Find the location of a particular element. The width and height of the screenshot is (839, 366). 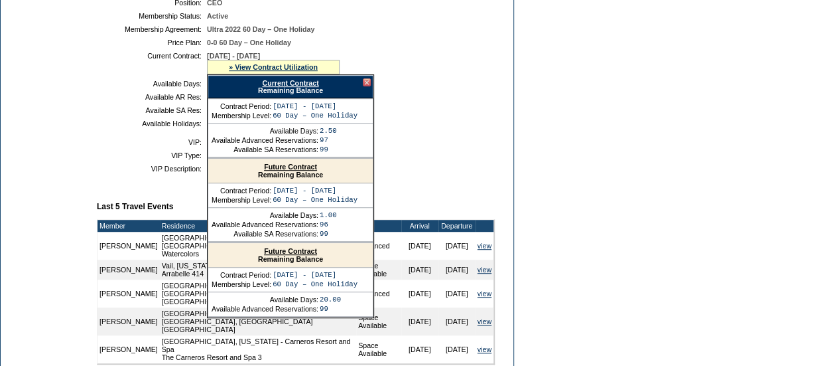

a: » View Contract Utilization is located at coordinates (273, 67).